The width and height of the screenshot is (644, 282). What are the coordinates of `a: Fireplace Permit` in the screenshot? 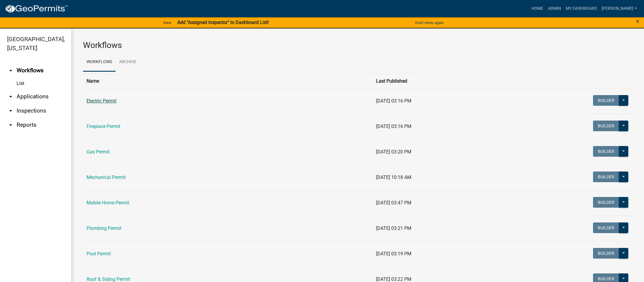 It's located at (104, 126).